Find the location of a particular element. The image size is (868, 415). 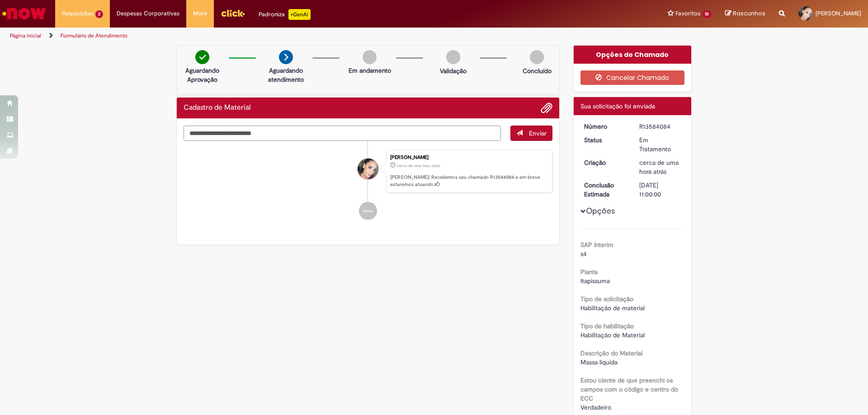

div: Isamara Vitoria Correia De Andrade is located at coordinates (368, 169).